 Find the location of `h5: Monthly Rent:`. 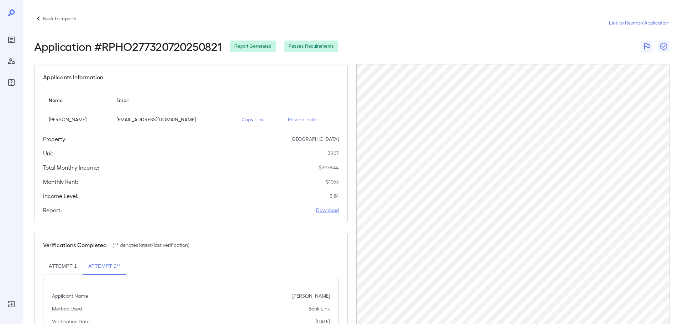

h5: Monthly Rent: is located at coordinates (60, 182).